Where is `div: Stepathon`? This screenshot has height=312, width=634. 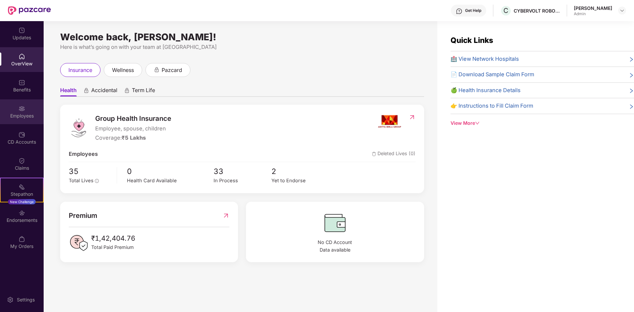
div: Stepathon is located at coordinates (22, 194).